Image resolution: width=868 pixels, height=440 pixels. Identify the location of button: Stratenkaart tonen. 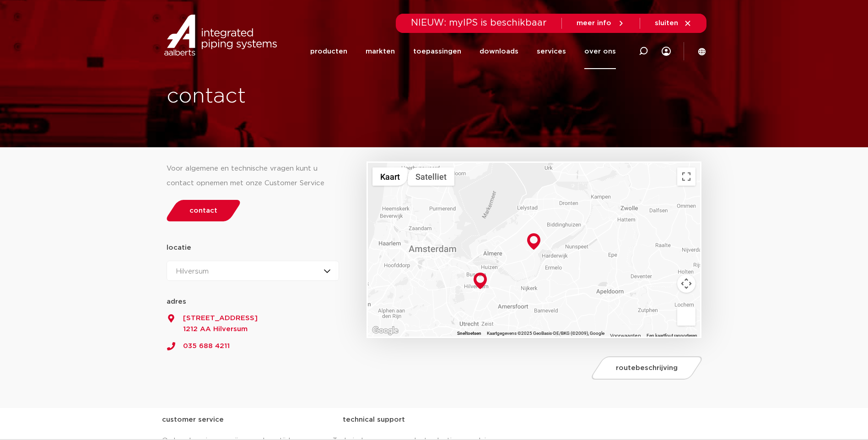
(390, 177).